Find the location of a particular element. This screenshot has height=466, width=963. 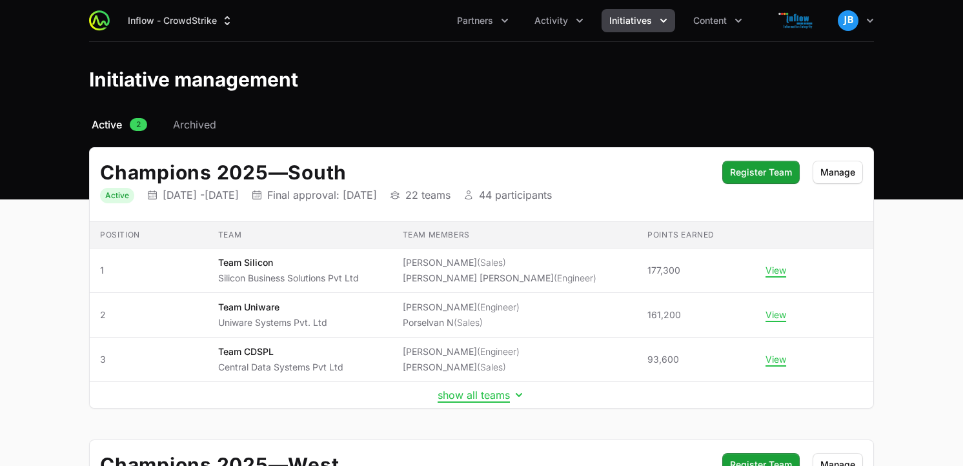

img: ActivitySource is located at coordinates (99, 21).